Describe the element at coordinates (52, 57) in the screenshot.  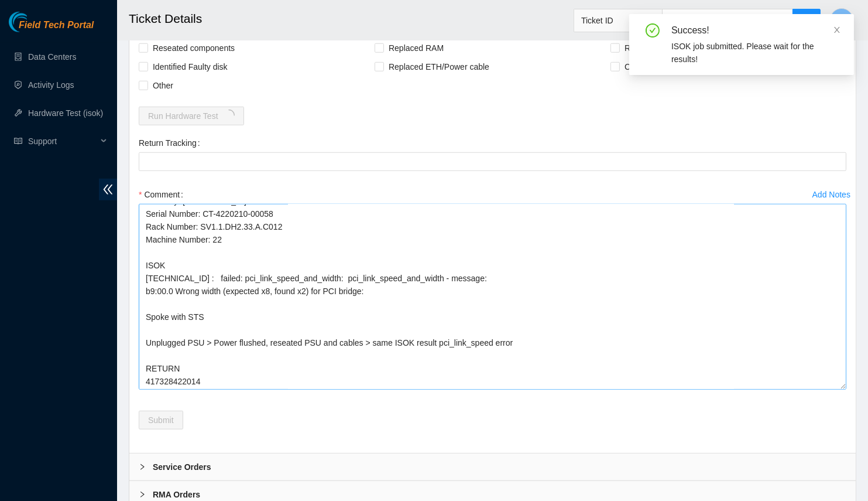
I see `a: Data Centers` at that location.